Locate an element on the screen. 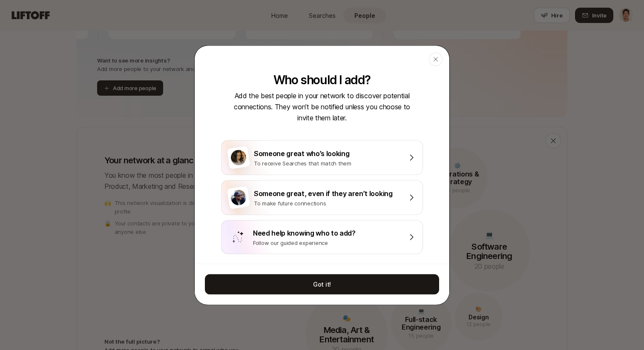 The width and height of the screenshot is (644, 350). p: Need help knowing who to add? is located at coordinates (328, 233).